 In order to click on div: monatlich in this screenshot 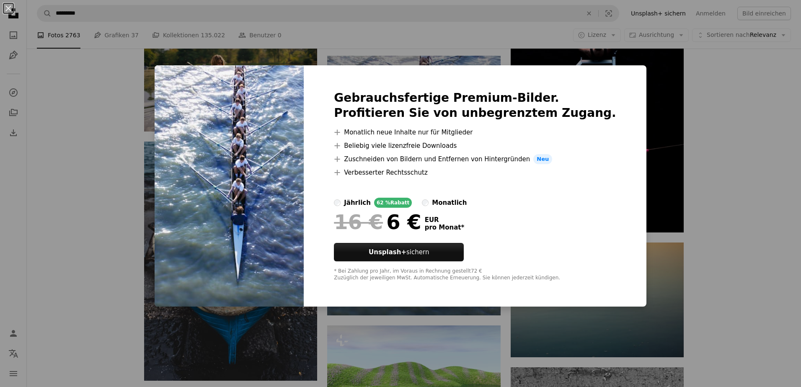, I will do `click(449, 203)`.